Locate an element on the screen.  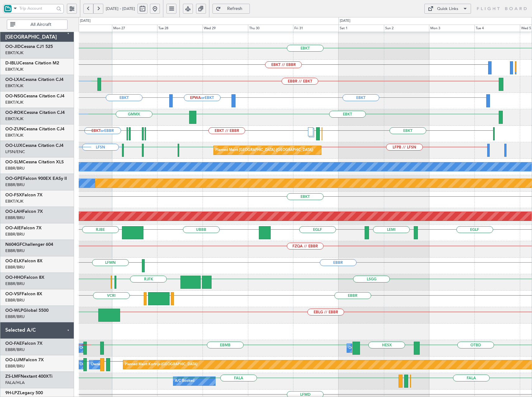
a: ZS-LMFNextant 400XTi is located at coordinates (29, 376).